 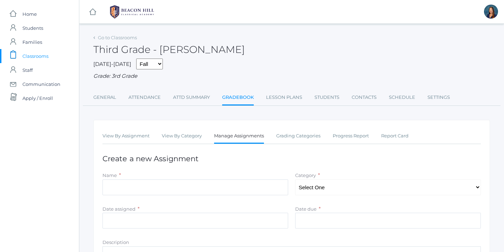 What do you see at coordinates (351, 136) in the screenshot?
I see `a: Progress Report` at bounding box center [351, 136].